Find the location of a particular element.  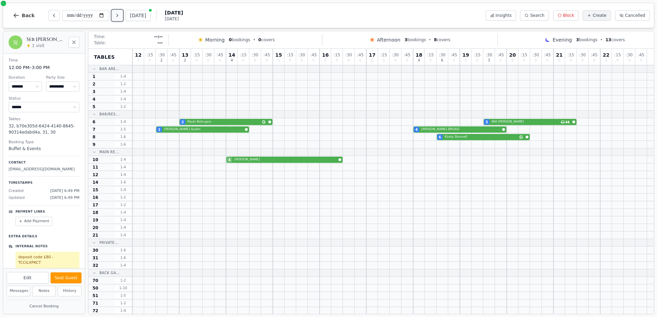

button: History is located at coordinates (69, 291).